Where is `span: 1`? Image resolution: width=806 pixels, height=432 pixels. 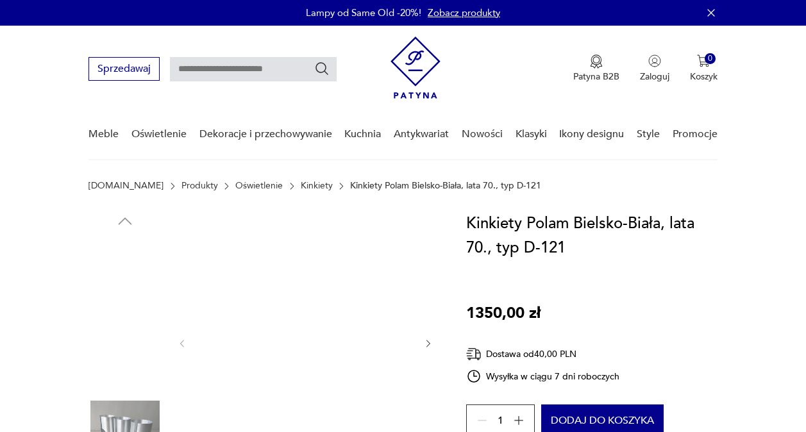 span: 1 is located at coordinates (500, 421).